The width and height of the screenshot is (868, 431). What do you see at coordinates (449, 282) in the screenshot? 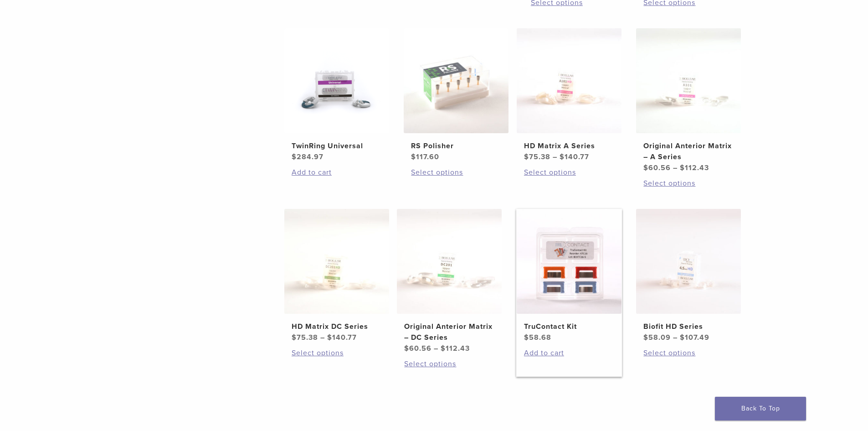
I see `a: Original Anterior Matrix - DC SeriesOriginal Anterior Matrix – DC Series` at bounding box center [449, 282].